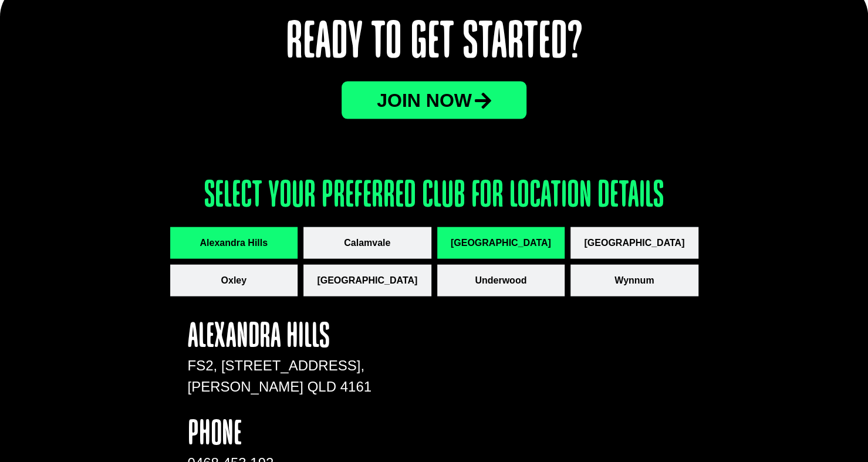  What do you see at coordinates (233, 281) in the screenshot?
I see `span: Oxley` at bounding box center [233, 281].